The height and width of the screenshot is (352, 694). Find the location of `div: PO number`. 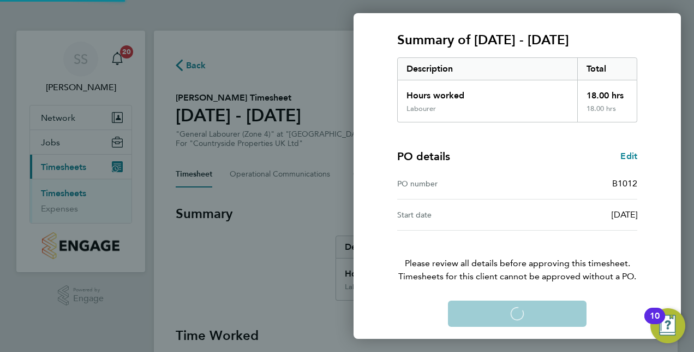

div: PO number is located at coordinates (457, 183).